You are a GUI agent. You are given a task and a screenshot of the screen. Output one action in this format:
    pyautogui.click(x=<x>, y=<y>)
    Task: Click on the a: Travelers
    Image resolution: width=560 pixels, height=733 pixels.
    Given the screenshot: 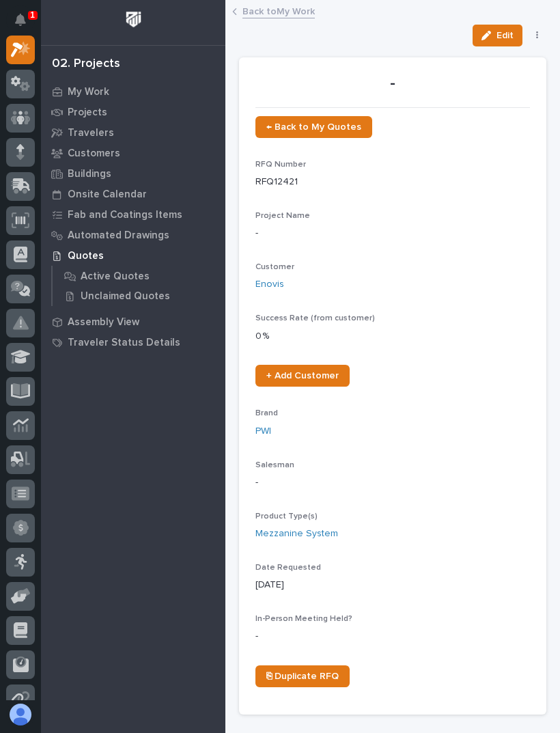 What is the action you would take?
    pyautogui.click(x=133, y=133)
    